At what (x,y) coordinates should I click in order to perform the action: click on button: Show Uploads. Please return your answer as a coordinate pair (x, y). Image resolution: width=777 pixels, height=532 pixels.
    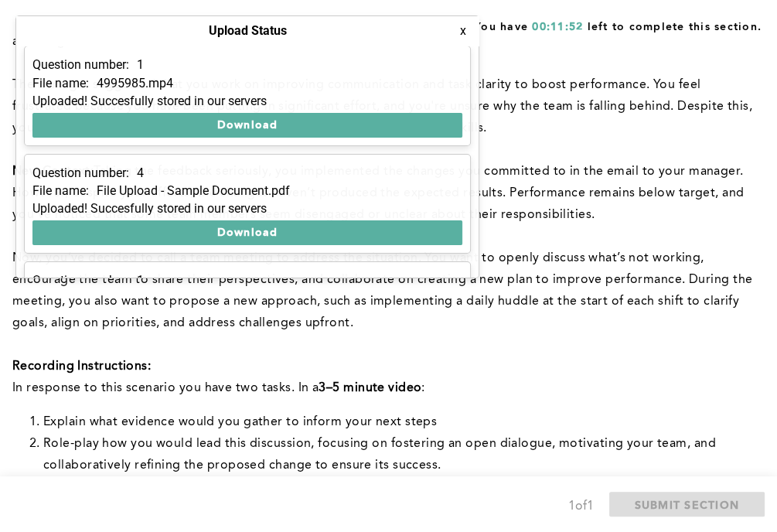
    Looking at the image, I should click on (83, 28).